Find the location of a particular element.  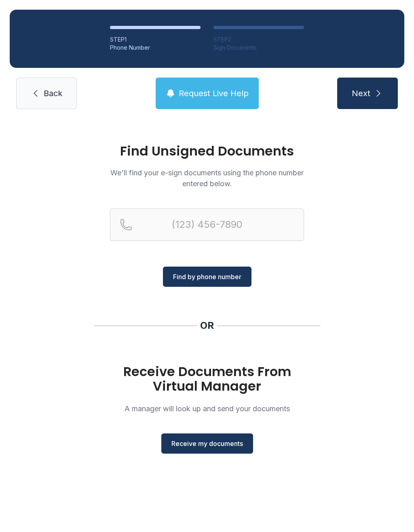

div: OR is located at coordinates (207, 325).